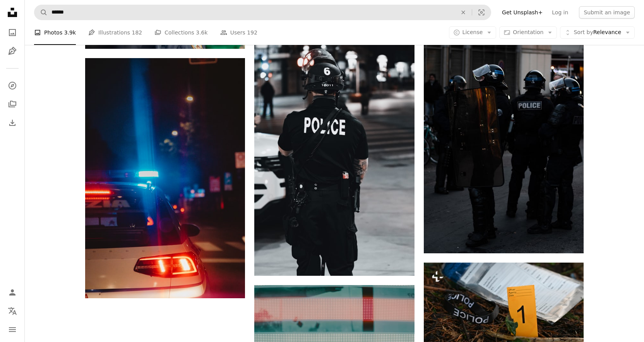 The width and height of the screenshot is (644, 342). What do you see at coordinates (41, 12) in the screenshot?
I see `button: Search Unsplash` at bounding box center [41, 12].